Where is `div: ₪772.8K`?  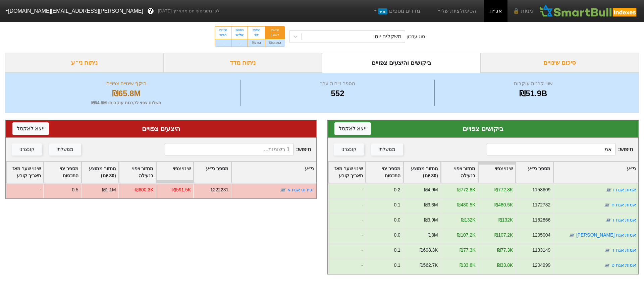
div: ₪772.8K is located at coordinates (466, 190).